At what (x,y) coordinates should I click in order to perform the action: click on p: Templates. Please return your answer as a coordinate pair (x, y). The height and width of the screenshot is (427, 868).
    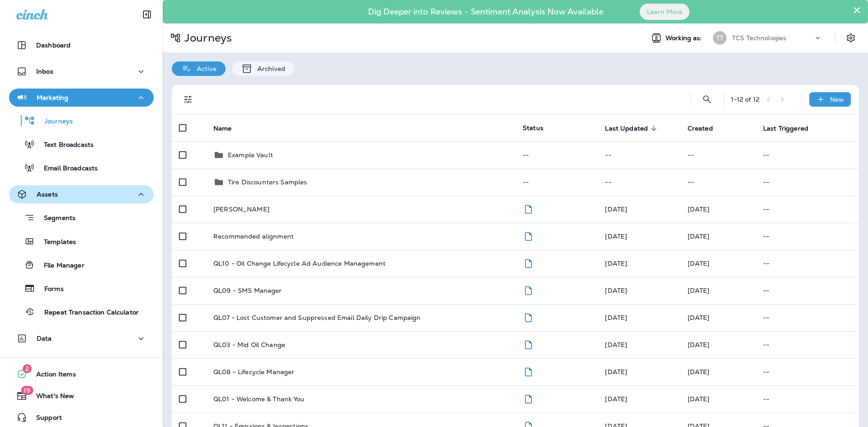
    Looking at the image, I should click on (55, 242).